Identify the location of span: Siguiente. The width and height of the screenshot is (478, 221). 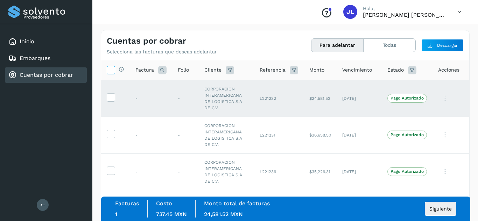
(440, 209).